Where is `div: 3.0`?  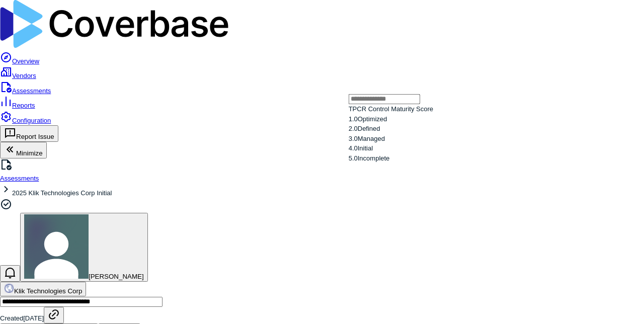 div: 3.0 is located at coordinates (391, 139).